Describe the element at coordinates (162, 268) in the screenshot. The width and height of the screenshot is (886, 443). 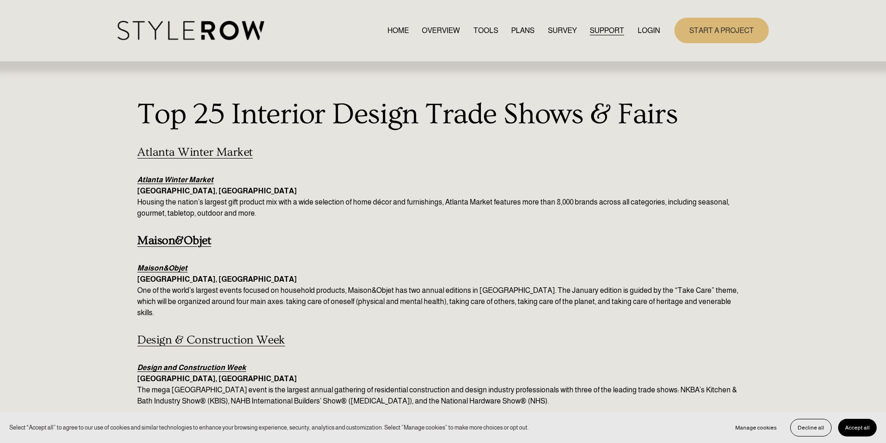
I see `em: Maison&Objet` at that location.